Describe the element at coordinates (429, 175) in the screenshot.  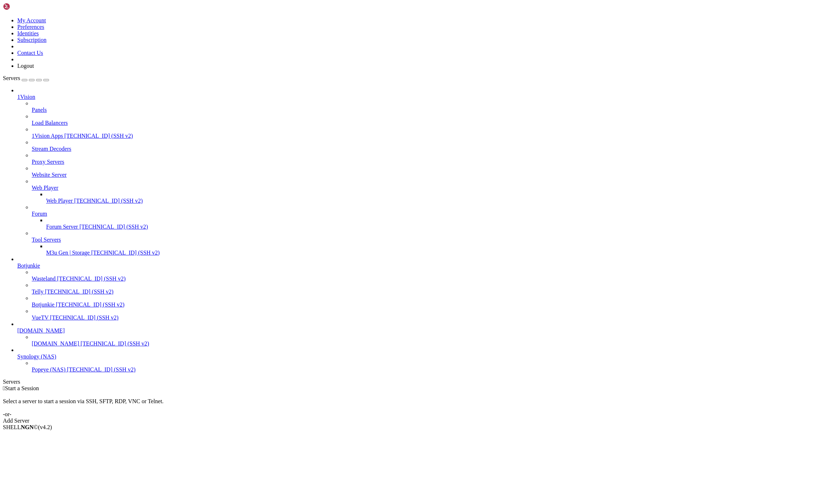
I see `a: Website Server` at that location.